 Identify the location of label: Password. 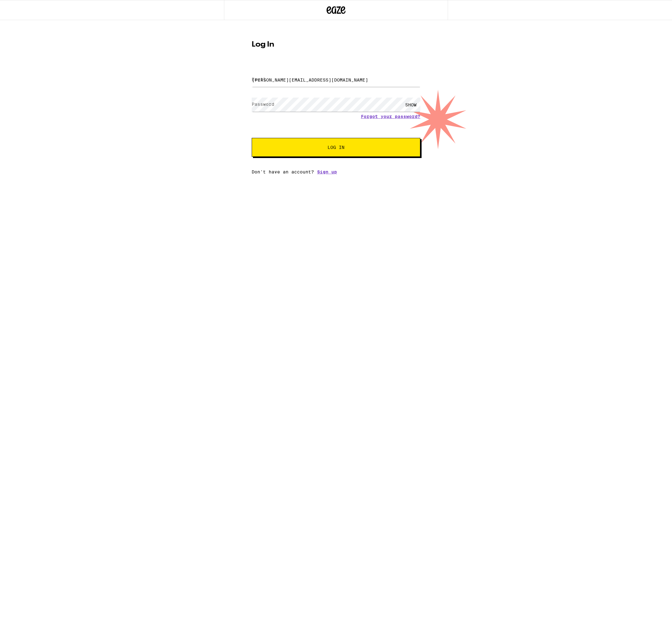
(263, 104).